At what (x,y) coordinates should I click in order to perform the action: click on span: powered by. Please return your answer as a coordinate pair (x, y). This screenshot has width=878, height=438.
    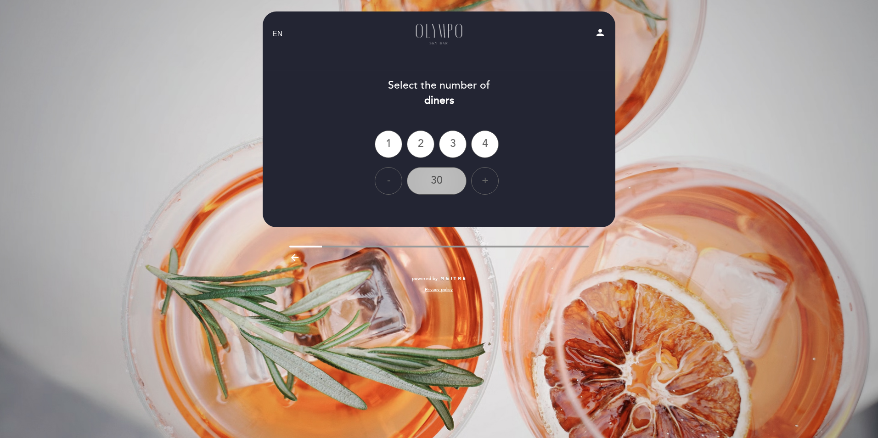
    Looking at the image, I should click on (425, 279).